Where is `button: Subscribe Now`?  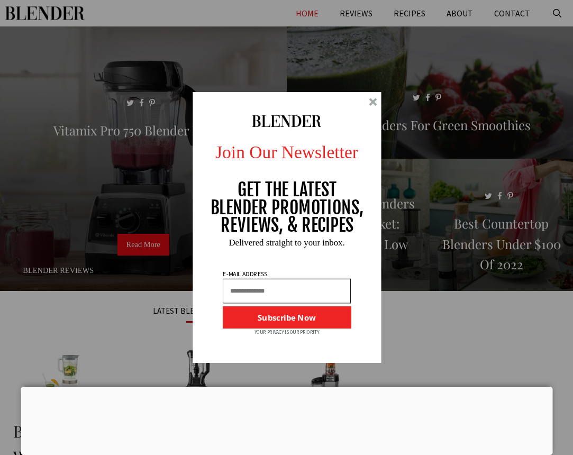
button: Subscribe Now is located at coordinates (286, 317).